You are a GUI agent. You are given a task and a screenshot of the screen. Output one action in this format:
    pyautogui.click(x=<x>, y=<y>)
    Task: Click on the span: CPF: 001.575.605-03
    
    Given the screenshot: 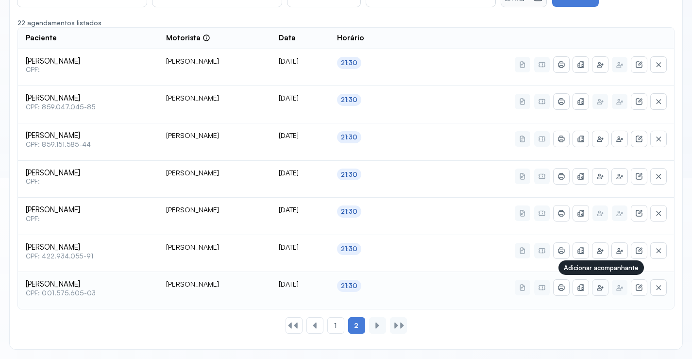 What is the action you would take?
    pyautogui.click(x=88, y=293)
    